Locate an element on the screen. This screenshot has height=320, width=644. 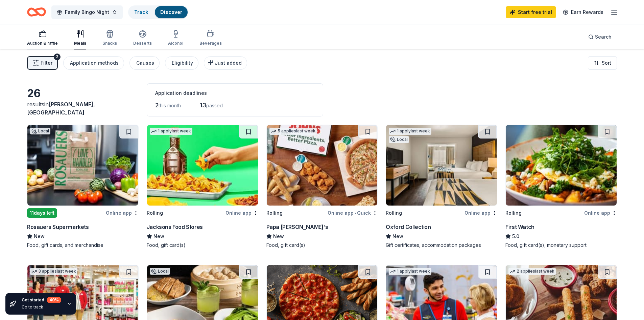
div: Food, gift card(s), monetary support is located at coordinates (561, 245).